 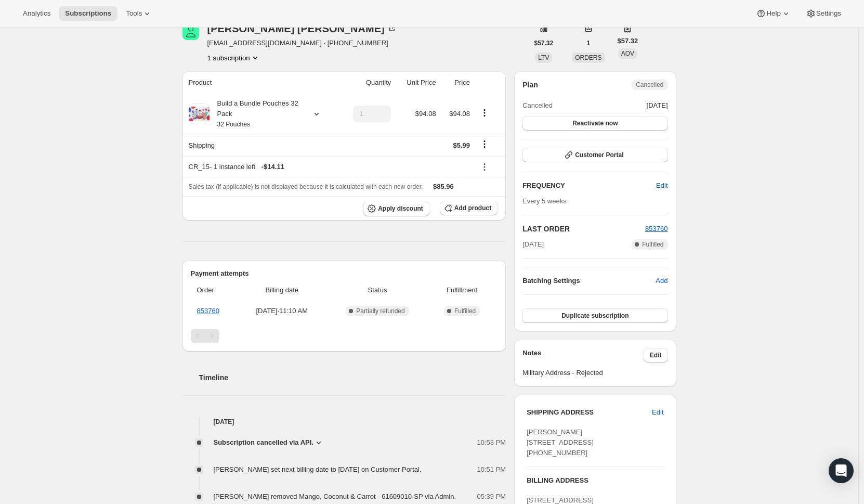 I want to click on button: Duplicate subscription, so click(x=595, y=316).